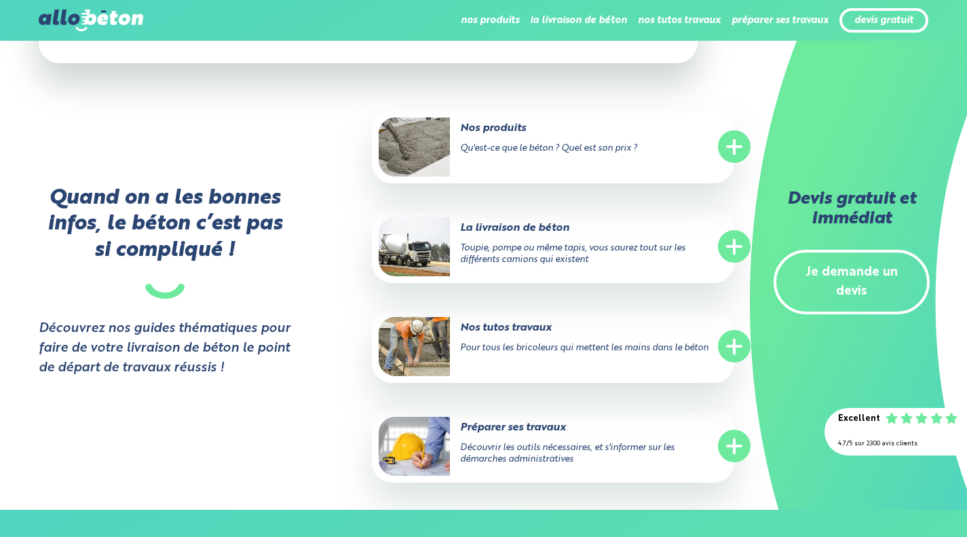 This screenshot has width=967, height=537. Describe the element at coordinates (490, 20) in the screenshot. I see `li: nos produits` at that location.